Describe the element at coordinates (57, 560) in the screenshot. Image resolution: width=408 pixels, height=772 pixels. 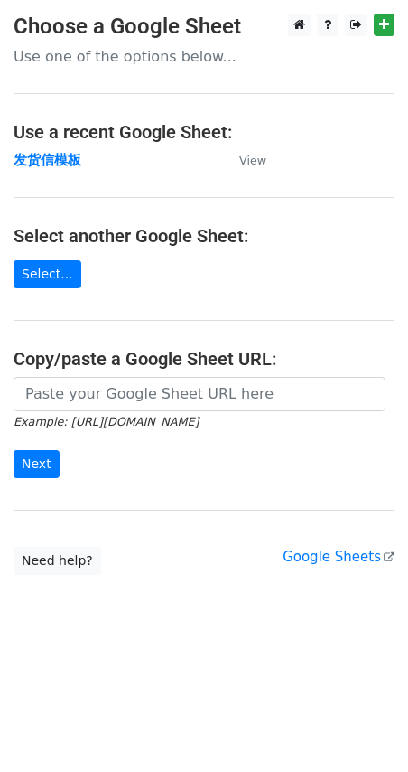
I see `a: Need help?` at that location.